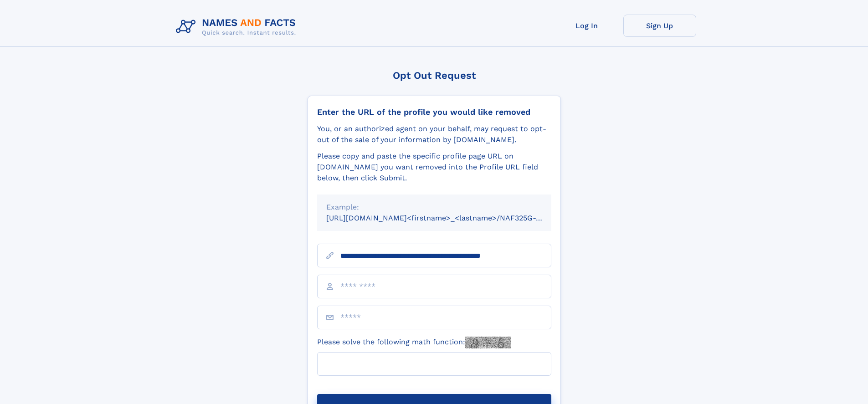 Image resolution: width=868 pixels, height=404 pixels. Describe the element at coordinates (238, 27) in the screenshot. I see `img: Logo Names and Facts` at that location.